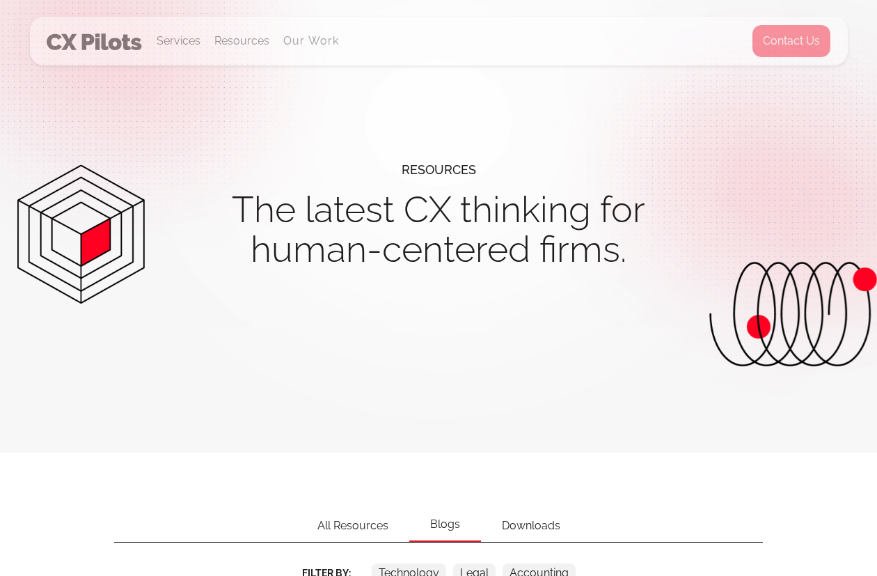  I want to click on a: Contact Us, so click(791, 41).